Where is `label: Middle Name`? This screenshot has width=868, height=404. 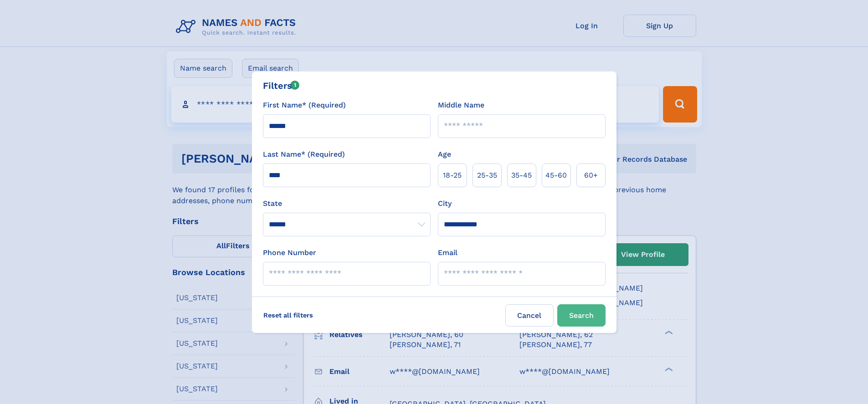
label: Middle Name is located at coordinates (461, 105).